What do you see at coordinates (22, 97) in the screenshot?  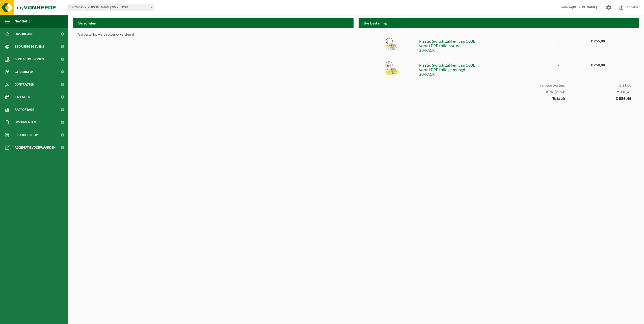 I see `span: Kalender` at bounding box center [22, 97].